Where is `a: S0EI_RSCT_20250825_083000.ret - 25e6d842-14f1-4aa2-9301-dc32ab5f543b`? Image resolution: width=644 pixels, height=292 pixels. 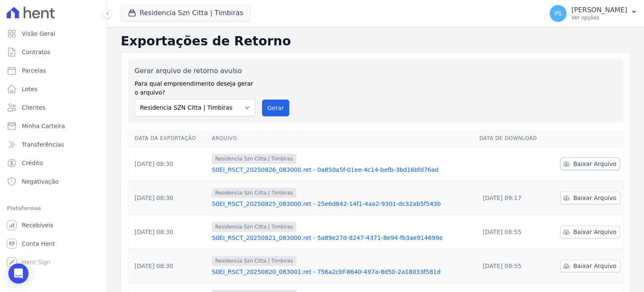 a: S0EI_RSCT_20250825_083000.ret - 25e6d842-14f1-4aa2-9301-dc32ab5f543b is located at coordinates (342, 203).